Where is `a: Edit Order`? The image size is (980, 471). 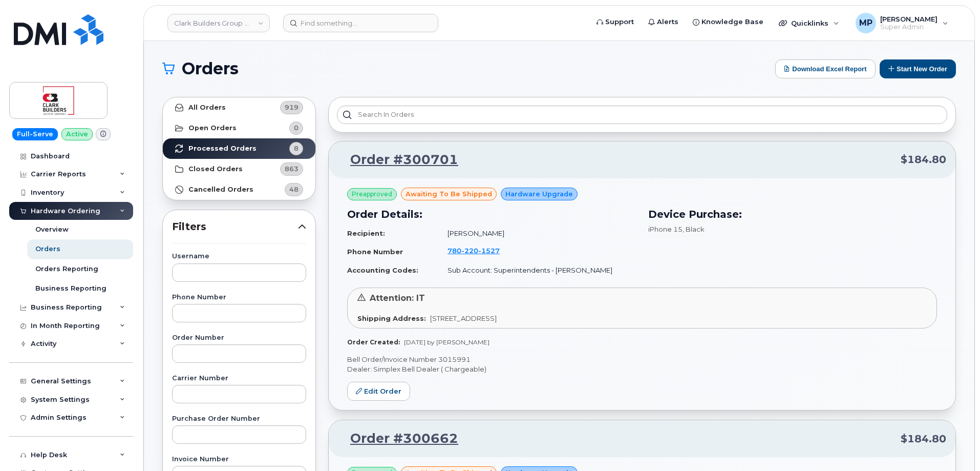 a: Edit Order is located at coordinates (378, 391).